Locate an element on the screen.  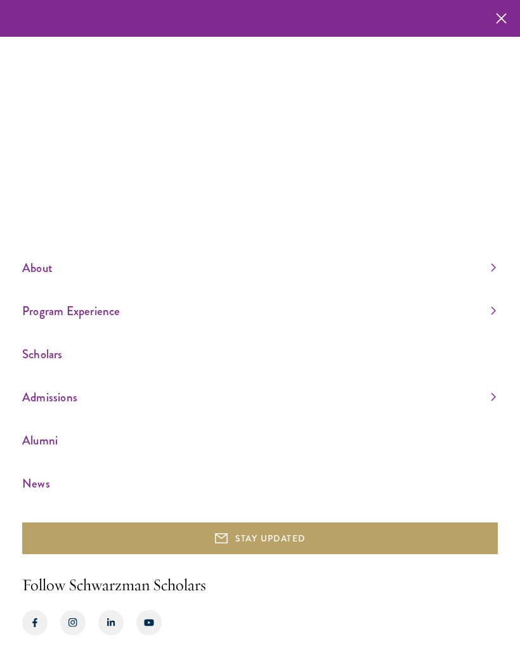
a: News is located at coordinates (259, 483).